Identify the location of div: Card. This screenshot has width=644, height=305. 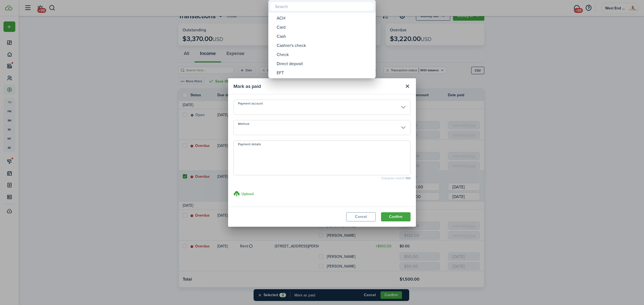
(324, 27).